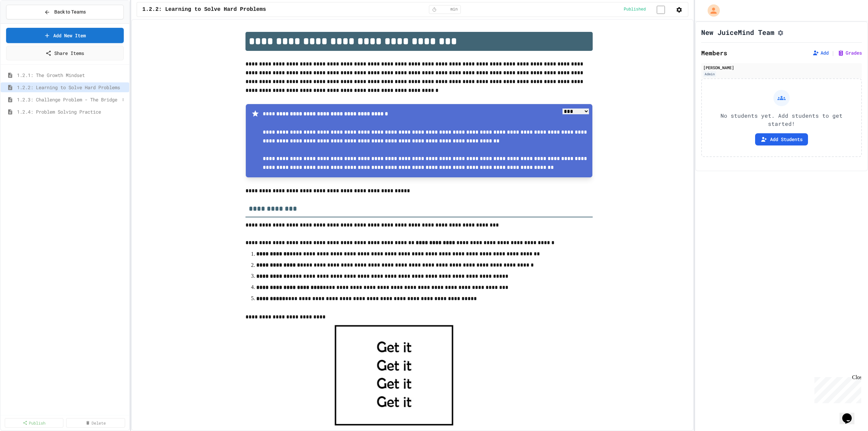 This screenshot has width=868, height=431. Describe the element at coordinates (34, 423) in the screenshot. I see `a: Publish` at that location.